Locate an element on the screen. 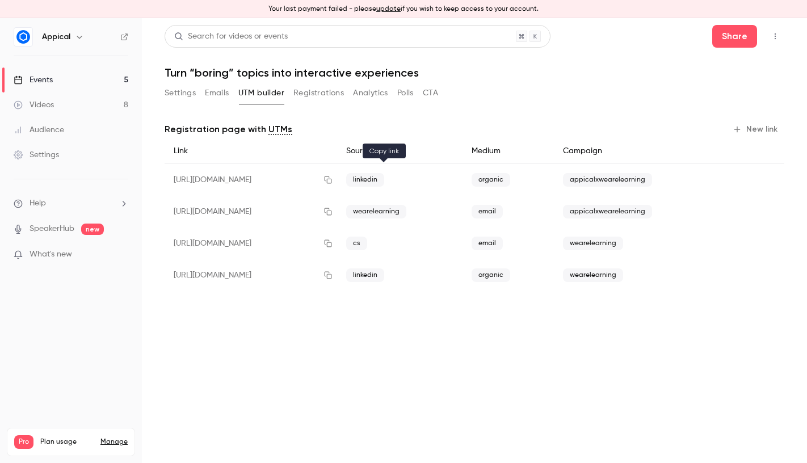 The width and height of the screenshot is (807, 463). div: Search for videos or events is located at coordinates (231, 36).